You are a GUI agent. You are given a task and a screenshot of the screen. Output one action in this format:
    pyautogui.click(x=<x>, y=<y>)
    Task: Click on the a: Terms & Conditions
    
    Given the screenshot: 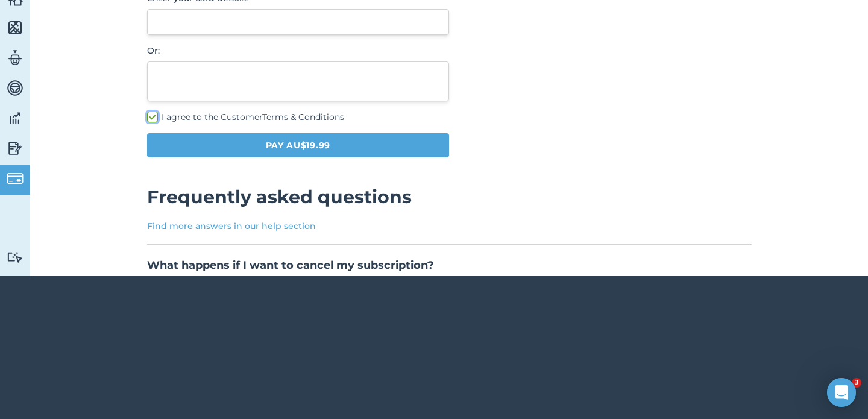 What is the action you would take?
    pyautogui.click(x=303, y=117)
    